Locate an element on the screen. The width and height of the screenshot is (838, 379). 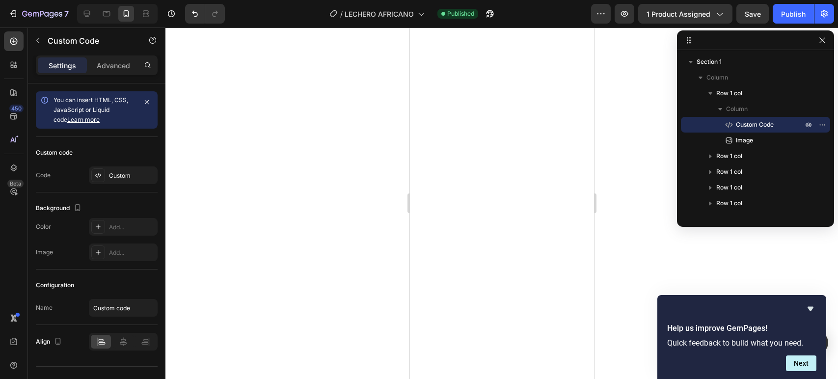
span: 1 product assigned is located at coordinates (679, 14).